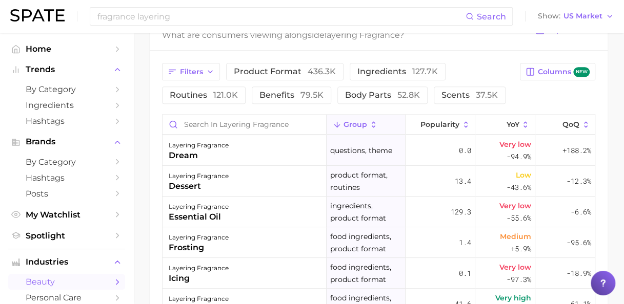 The height and width of the screenshot is (304, 624). What do you see at coordinates (281, 16) in the screenshot?
I see `input: Search here for a brand, industry, or ingredient` at bounding box center [281, 16].